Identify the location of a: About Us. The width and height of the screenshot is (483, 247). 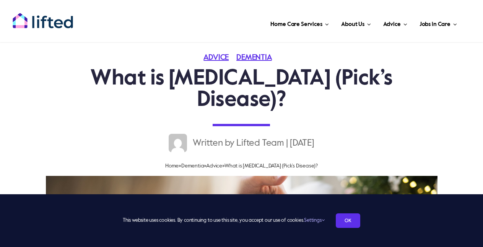
(356, 23).